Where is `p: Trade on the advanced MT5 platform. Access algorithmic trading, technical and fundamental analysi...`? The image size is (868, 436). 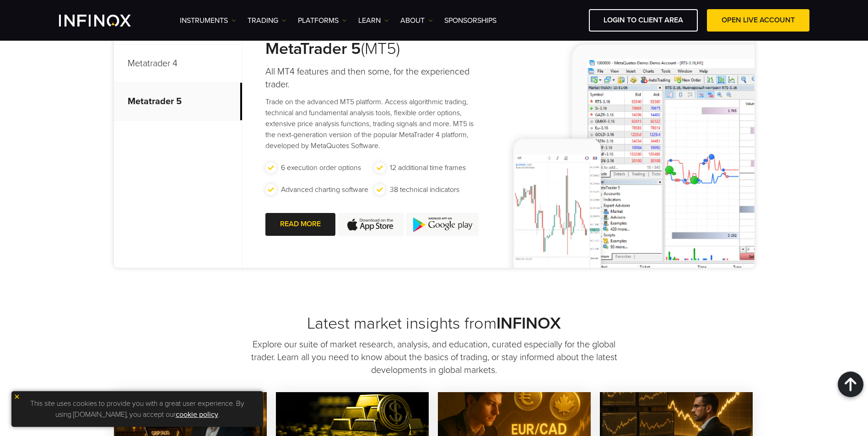 p: Trade on the advanced MT5 platform. Access algorithmic trading, technical and fundamental analysi... is located at coordinates (374, 124).